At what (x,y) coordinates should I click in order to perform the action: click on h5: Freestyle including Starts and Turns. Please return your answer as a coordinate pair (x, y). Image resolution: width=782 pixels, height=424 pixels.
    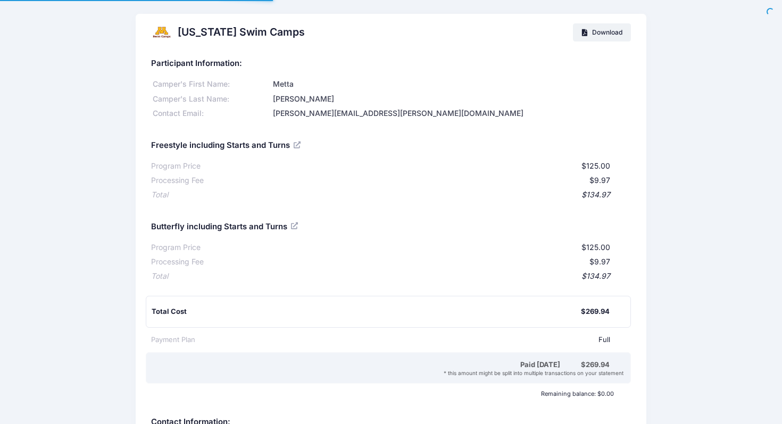
    Looking at the image, I should click on (227, 146).